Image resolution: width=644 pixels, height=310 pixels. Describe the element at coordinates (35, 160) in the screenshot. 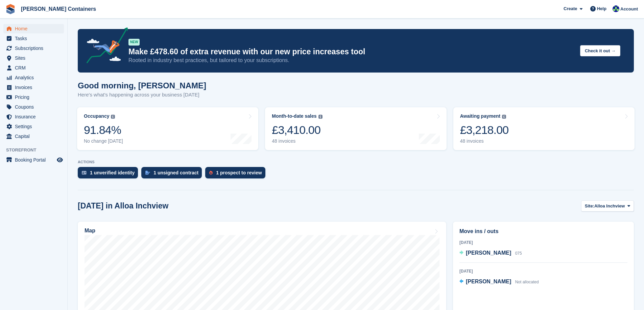

I see `span: Booking Portal` at that location.